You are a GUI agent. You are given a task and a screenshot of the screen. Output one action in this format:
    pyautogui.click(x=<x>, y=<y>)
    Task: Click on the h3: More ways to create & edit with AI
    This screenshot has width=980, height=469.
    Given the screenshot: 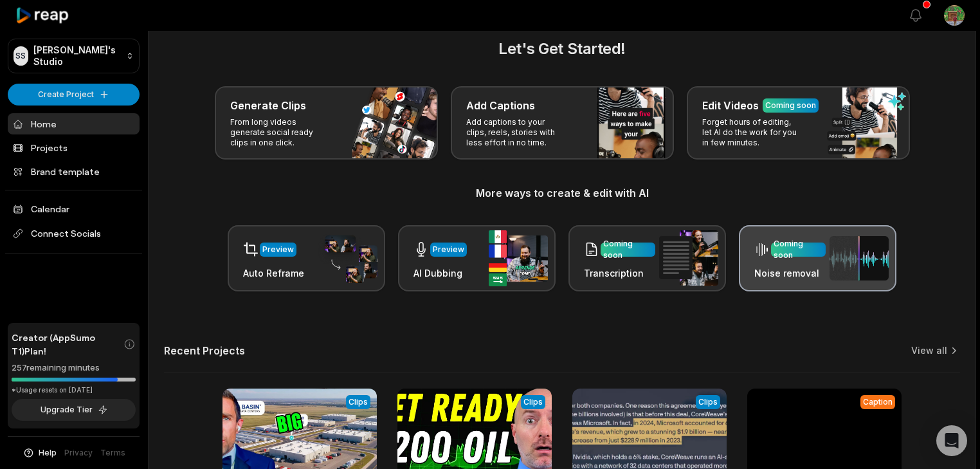 What is the action you would take?
    pyautogui.click(x=562, y=193)
    